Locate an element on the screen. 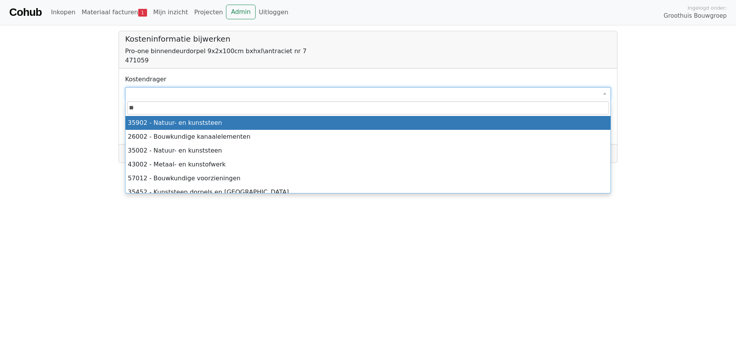  a: Inkopen is located at coordinates (63, 12).